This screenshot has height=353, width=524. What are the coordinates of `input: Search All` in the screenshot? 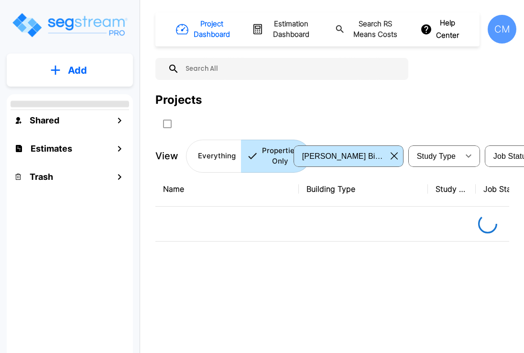 It's located at (291, 69).